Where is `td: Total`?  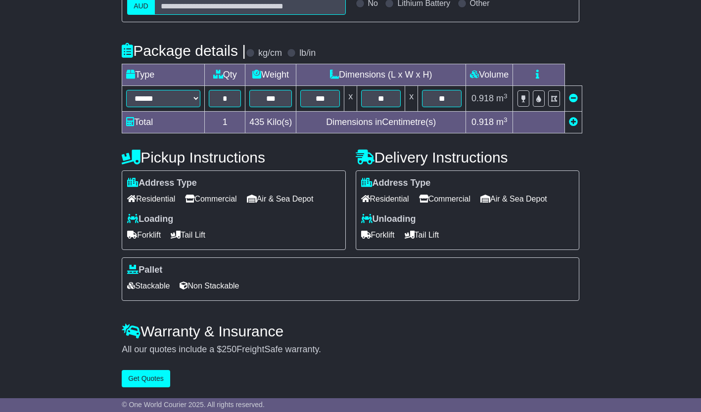
td: Total is located at coordinates (163, 123).